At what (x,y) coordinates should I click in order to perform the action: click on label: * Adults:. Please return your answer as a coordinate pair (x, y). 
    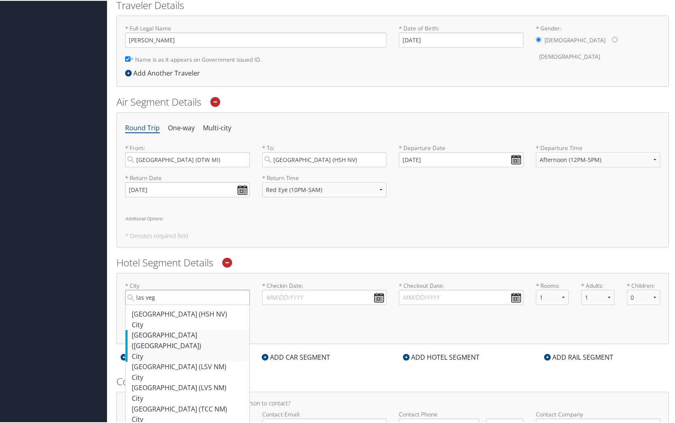
    Looking at the image, I should click on (597, 285).